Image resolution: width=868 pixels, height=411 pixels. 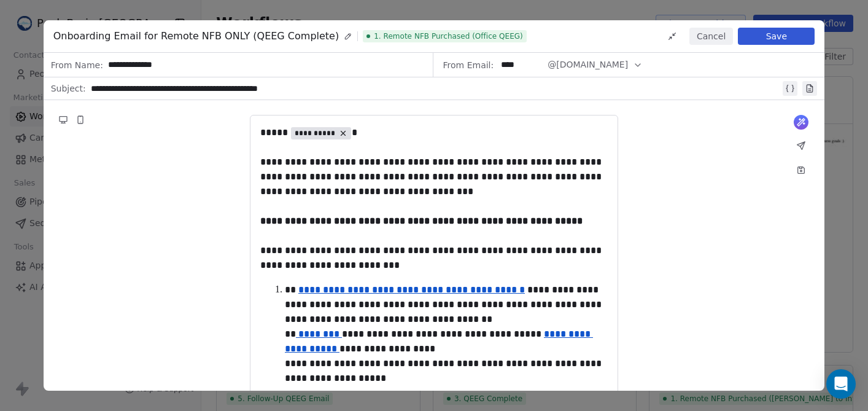 I want to click on span: Onboarding Email for Remote NFB ONLY (QEEG Complete), so click(x=196, y=36).